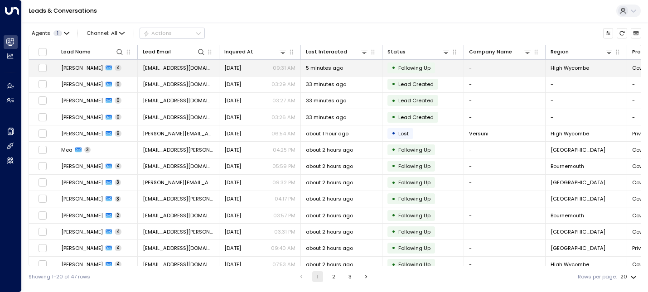  What do you see at coordinates (283, 117) in the screenshot?
I see `p: 03:26 AM` at bounding box center [283, 117].